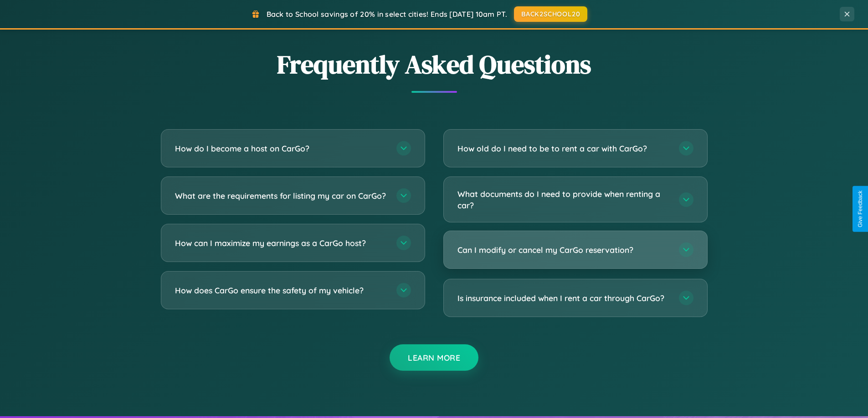 The height and width of the screenshot is (418, 868). Describe the element at coordinates (564, 148) in the screenshot. I see `h3: How old do I need to be to rent a car with CarGo?` at that location.